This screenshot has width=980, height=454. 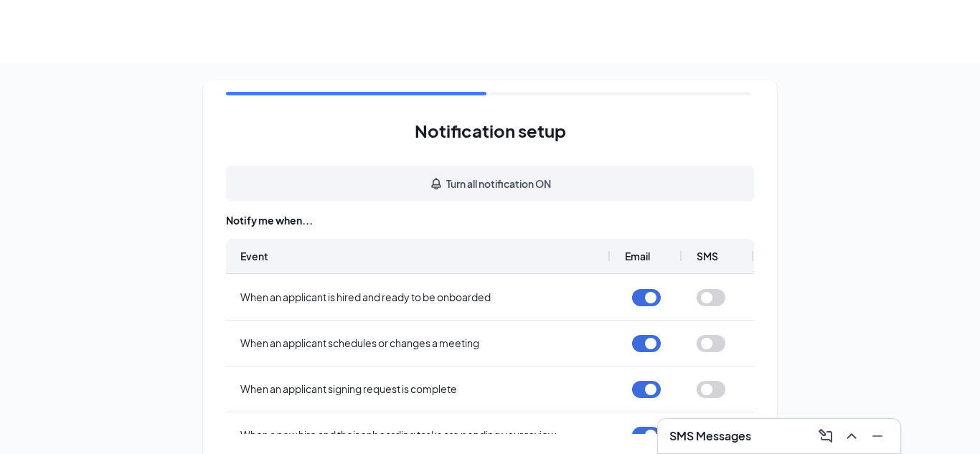 I want to click on span: When a new hire and their onboarding tasks are pending your review, so click(x=398, y=435).